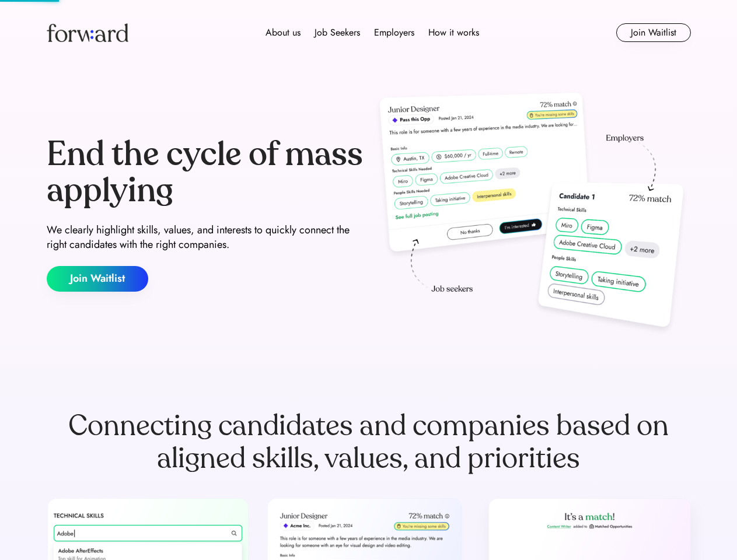 This screenshot has height=560, width=737. What do you see at coordinates (338, 32) in the screenshot?
I see `div: Job Seekers` at bounding box center [338, 32].